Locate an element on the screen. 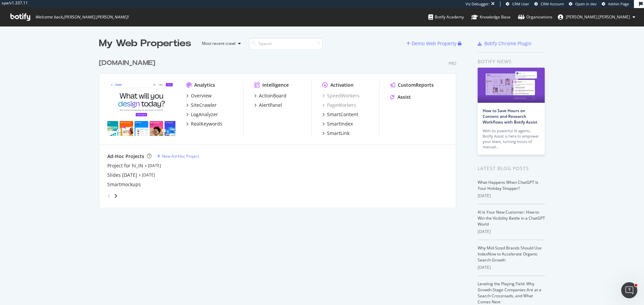  a: RealKeywords is located at coordinates (205, 124).